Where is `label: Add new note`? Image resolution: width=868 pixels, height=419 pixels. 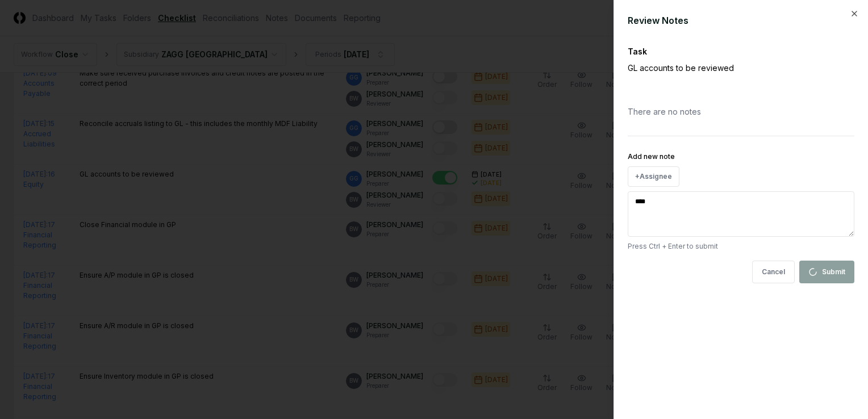 label: Add new note is located at coordinates (651, 156).